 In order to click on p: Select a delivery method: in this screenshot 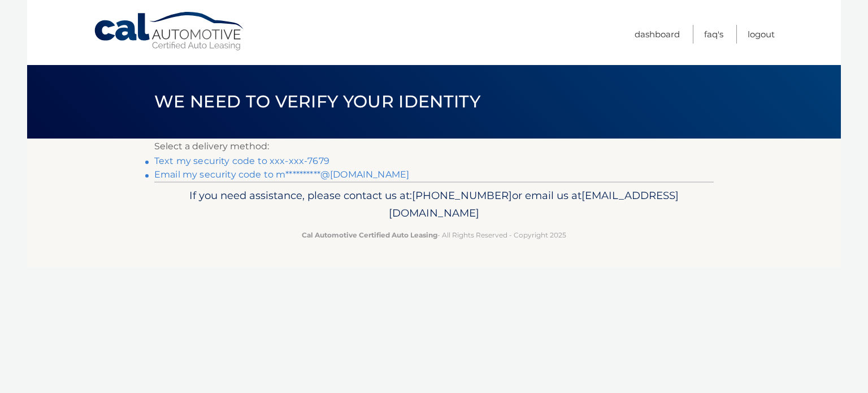, I will do `click(434, 146)`.